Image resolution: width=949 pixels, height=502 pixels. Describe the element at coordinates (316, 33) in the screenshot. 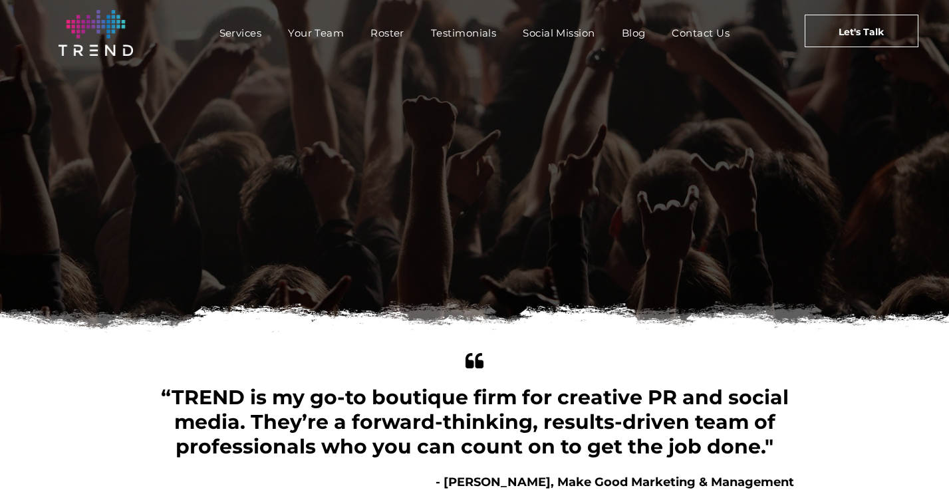

I see `a: Your Team` at that location.